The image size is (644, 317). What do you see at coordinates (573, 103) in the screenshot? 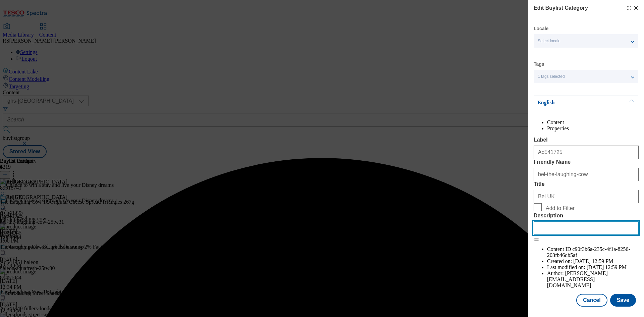
I see `p: English` at bounding box center [573, 103].